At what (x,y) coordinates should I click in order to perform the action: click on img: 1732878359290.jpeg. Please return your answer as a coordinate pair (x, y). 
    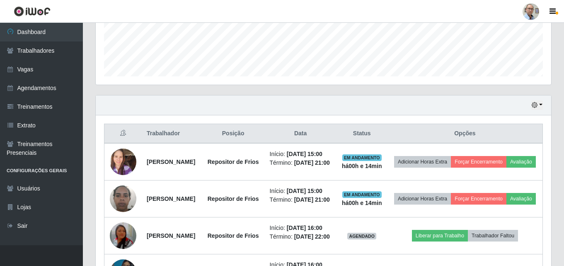
    Looking at the image, I should click on (123, 198).